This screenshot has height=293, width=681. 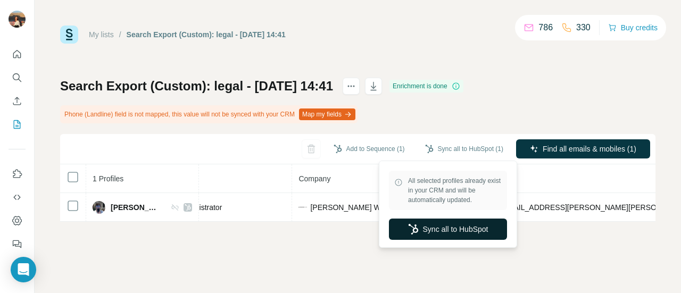 I want to click on button: Sync all to HubSpot (1), so click(x=464, y=149).